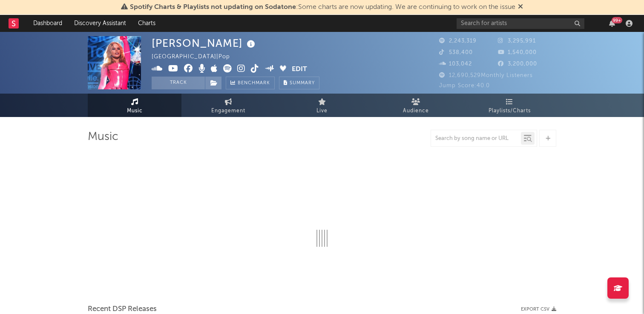 The height and width of the screenshot is (314, 644). What do you see at coordinates (299, 83) in the screenshot?
I see `button: Summary` at bounding box center [299, 83].